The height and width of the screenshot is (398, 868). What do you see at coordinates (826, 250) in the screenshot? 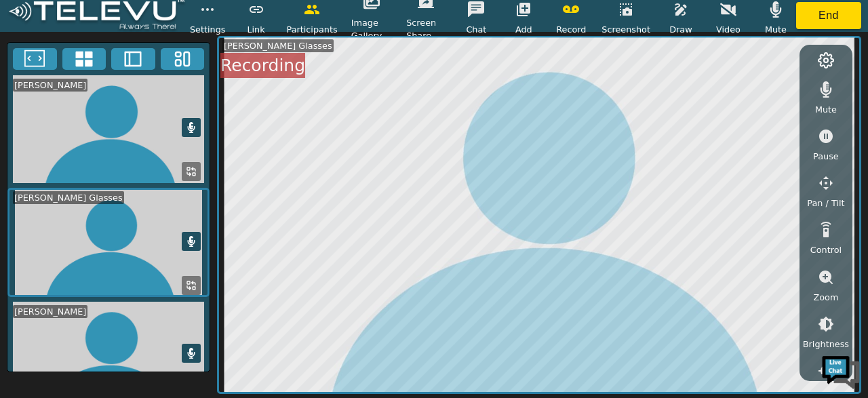
I see `span: Control` at bounding box center [826, 250].